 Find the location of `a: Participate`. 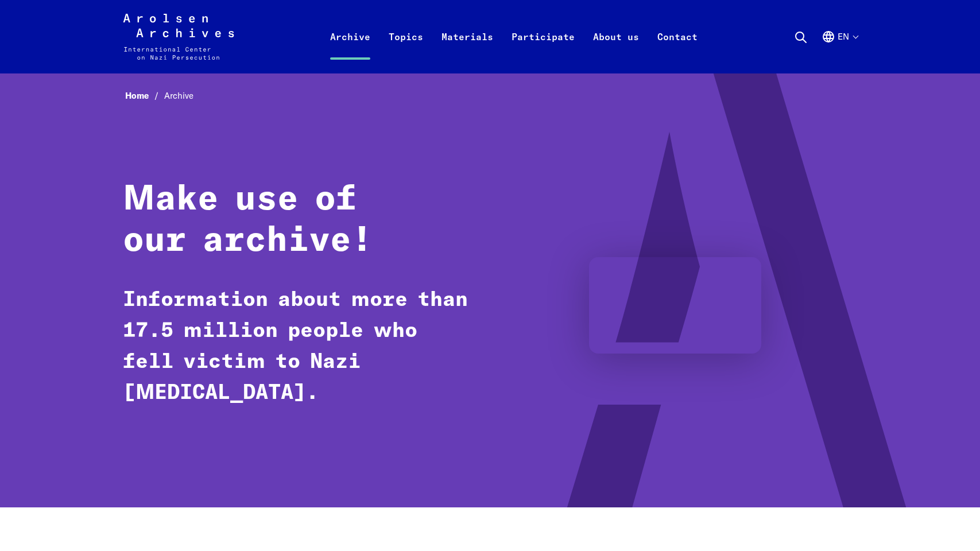

a: Participate is located at coordinates (543, 50).